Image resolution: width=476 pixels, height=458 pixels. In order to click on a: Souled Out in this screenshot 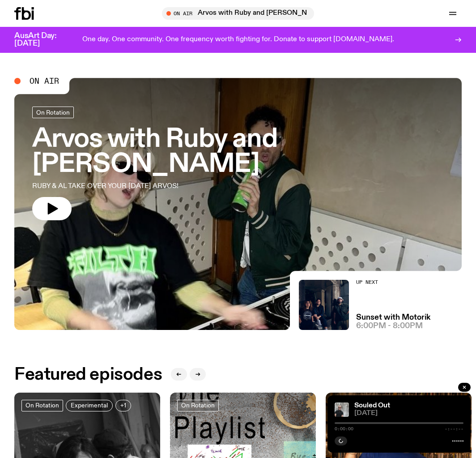, I will do `click(372, 406)`.